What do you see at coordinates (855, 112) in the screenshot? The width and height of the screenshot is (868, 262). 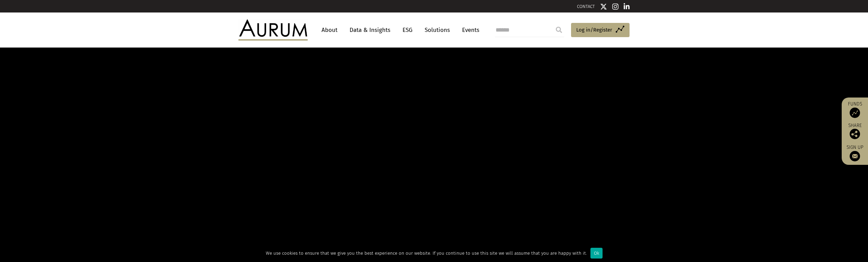 I see `img: Access Funds` at bounding box center [855, 112].